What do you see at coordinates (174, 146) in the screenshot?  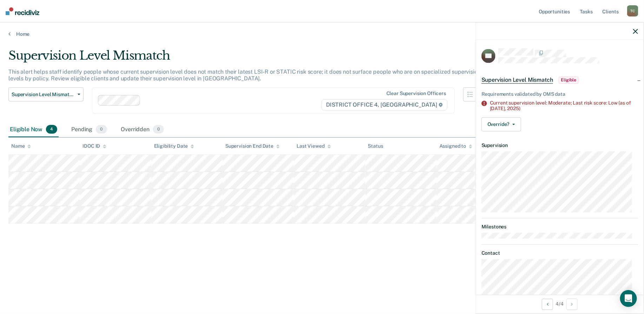 I see `div: Eligibility Date` at bounding box center [174, 146].